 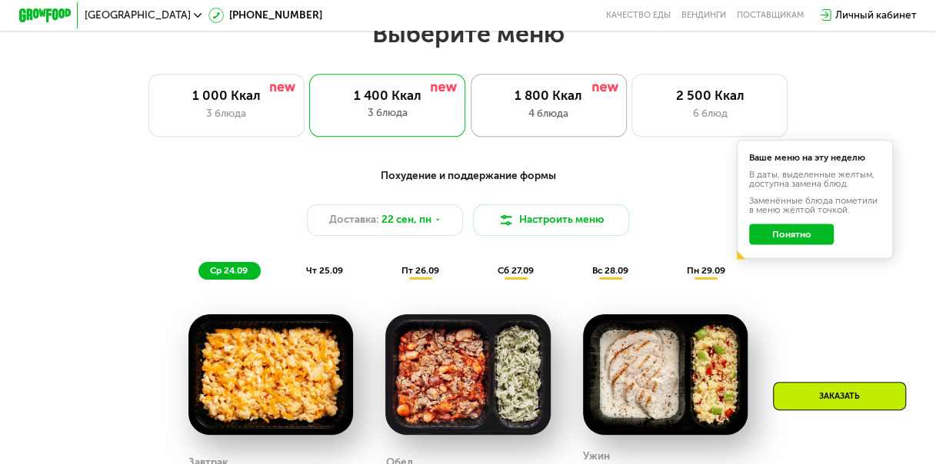 I want to click on a: Вендинги, so click(x=704, y=15).